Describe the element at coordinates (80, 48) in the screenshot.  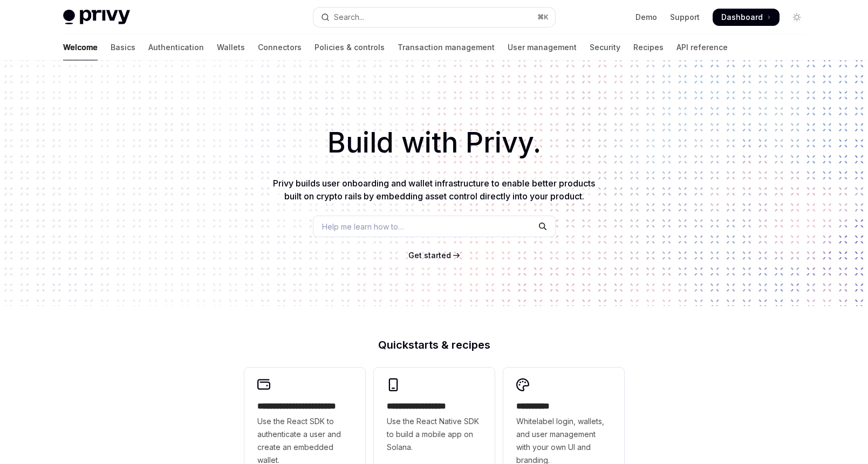
I see `a: Welcome` at that location.